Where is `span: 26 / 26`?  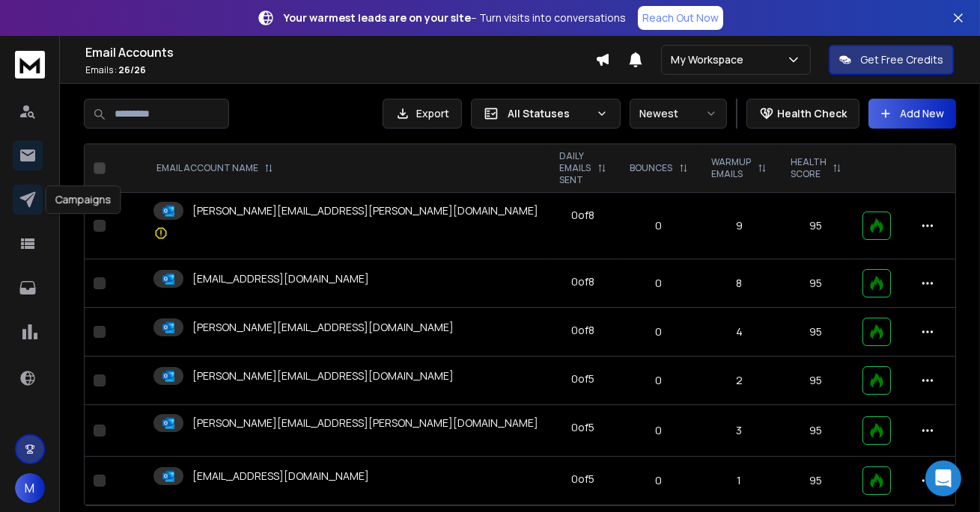
span: 26 / 26 is located at coordinates (132, 70).